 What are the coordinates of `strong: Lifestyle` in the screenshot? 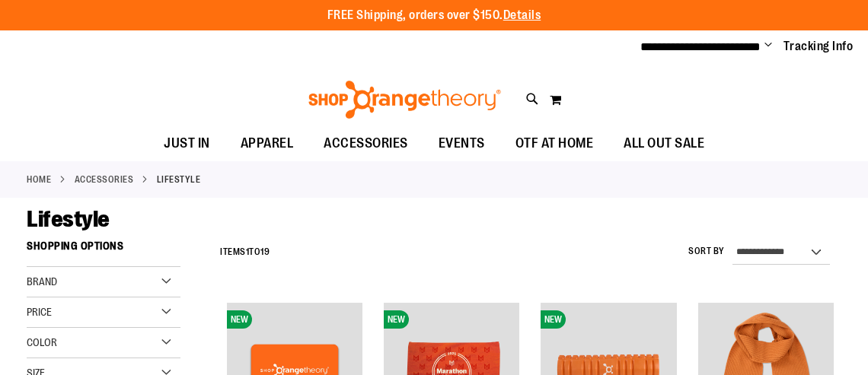 It's located at (179, 180).